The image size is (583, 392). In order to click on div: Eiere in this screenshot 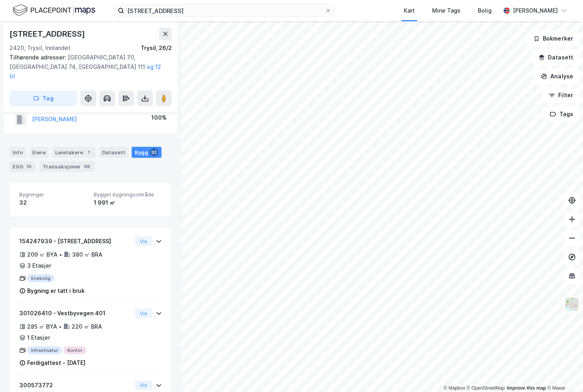, I will do `click(39, 152)`.